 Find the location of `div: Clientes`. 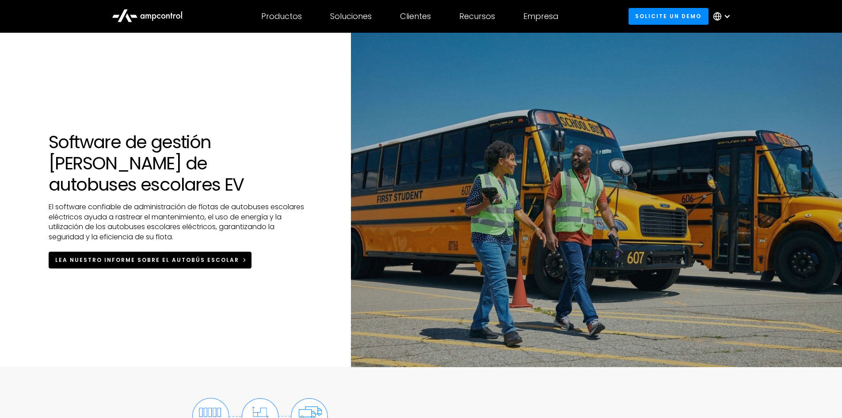

div: Clientes is located at coordinates (415, 16).